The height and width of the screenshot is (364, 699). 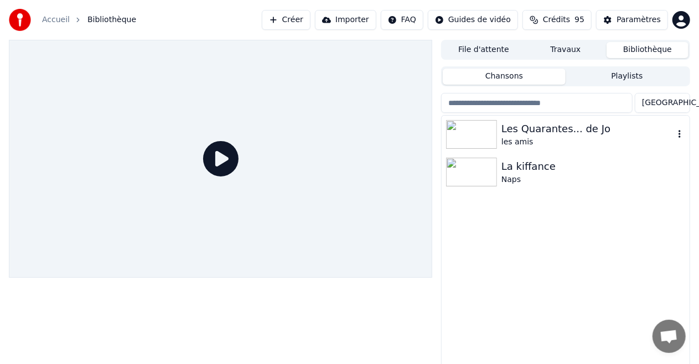 I want to click on button: Créer, so click(x=286, y=20).